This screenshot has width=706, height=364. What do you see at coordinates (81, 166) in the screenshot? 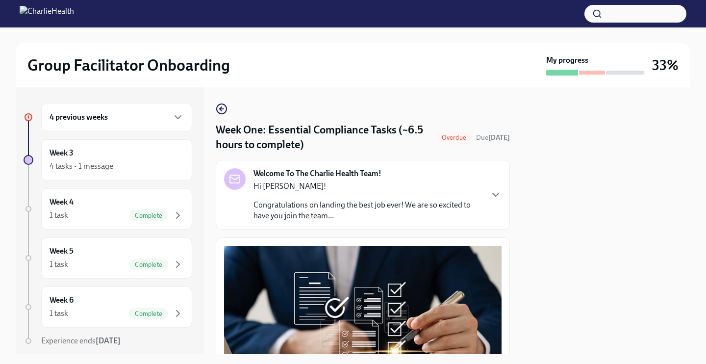
I see `div: 4 tasks • 1 message` at bounding box center [81, 166].